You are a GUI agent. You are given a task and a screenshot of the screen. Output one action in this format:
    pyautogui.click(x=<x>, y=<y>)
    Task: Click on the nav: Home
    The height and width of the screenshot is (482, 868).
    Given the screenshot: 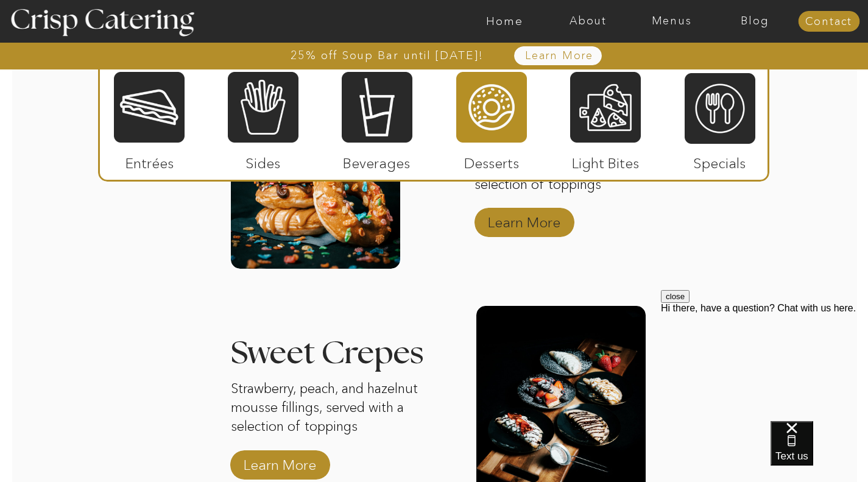 What is the action you would take?
    pyautogui.click(x=504, y=22)
    